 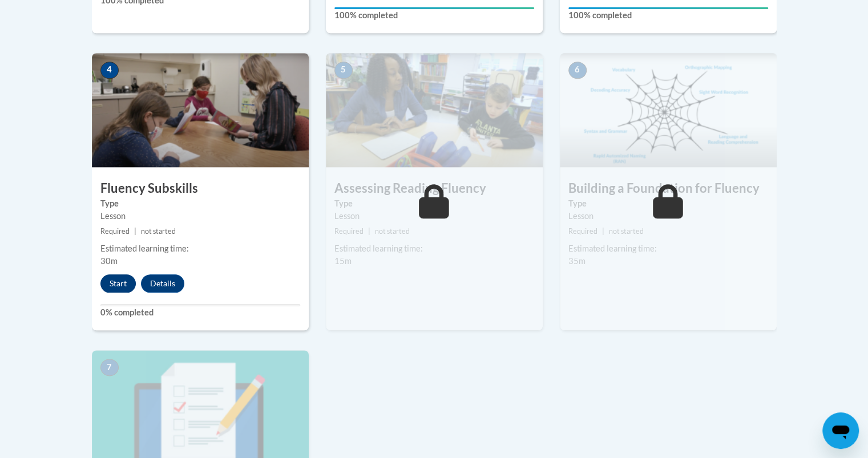 What do you see at coordinates (200, 312) in the screenshot?
I see `label: 0% completed` at bounding box center [200, 312].